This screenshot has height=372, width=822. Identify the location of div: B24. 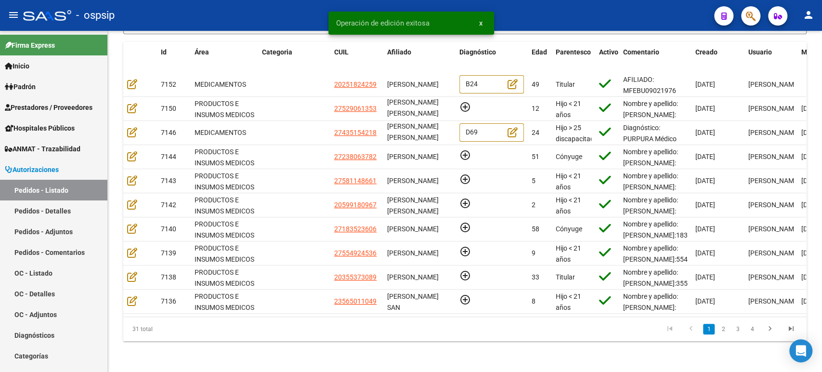
(492, 84).